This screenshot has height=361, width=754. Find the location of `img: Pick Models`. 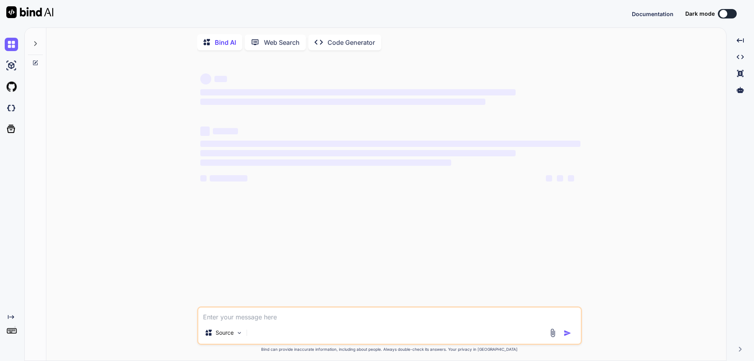

img: Pick Models is located at coordinates (239, 333).